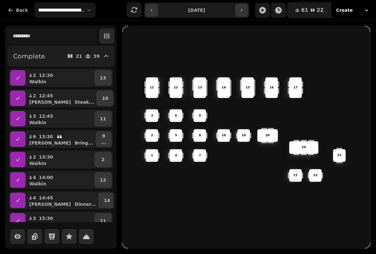  I want to click on p: 20, so click(267, 135).